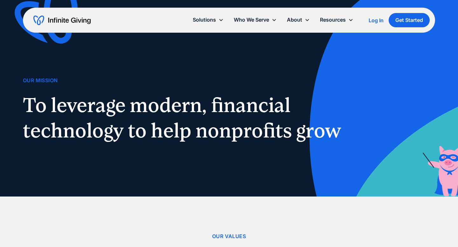 The image size is (458, 247). What do you see at coordinates (409, 20) in the screenshot?
I see `a: Get Started` at bounding box center [409, 20].